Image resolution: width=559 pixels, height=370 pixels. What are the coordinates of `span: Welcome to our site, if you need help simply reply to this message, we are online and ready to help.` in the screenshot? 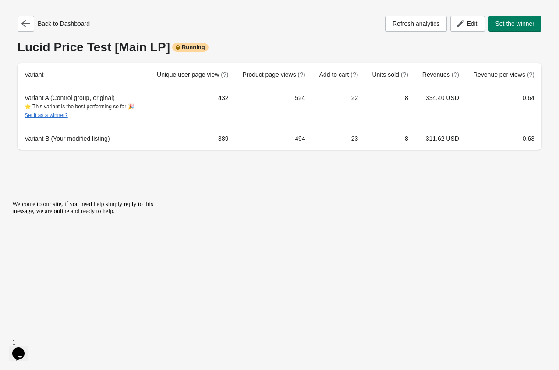 It's located at (74, 10).